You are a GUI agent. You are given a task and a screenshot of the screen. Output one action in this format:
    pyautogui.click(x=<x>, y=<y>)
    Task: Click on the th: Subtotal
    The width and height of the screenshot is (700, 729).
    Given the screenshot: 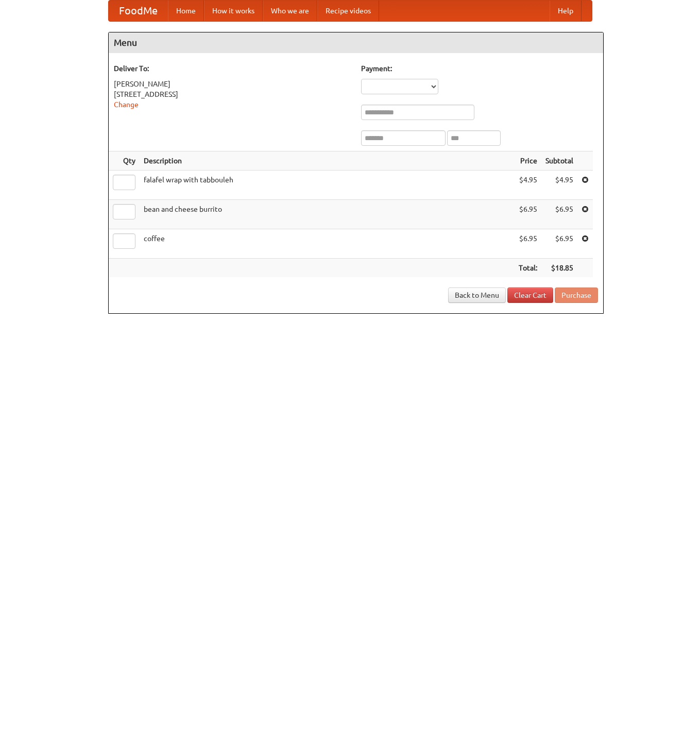 What is the action you would take?
    pyautogui.click(x=559, y=161)
    